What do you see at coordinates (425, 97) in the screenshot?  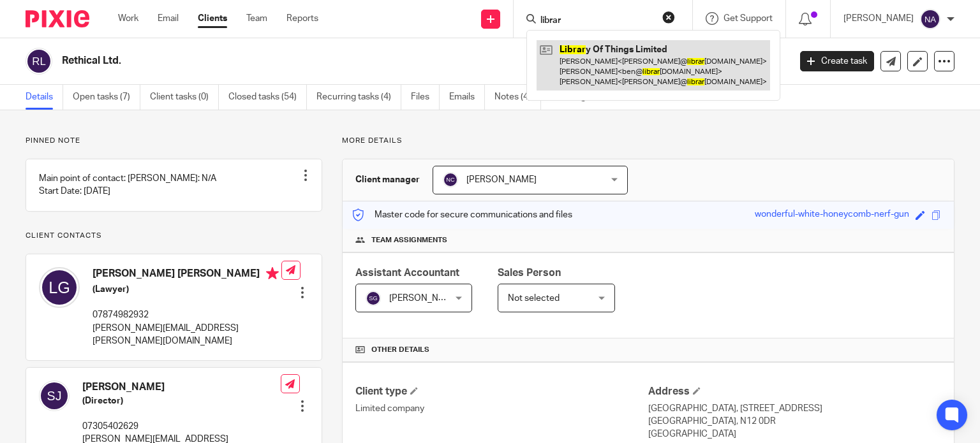 I see `a: Files` at bounding box center [425, 97].